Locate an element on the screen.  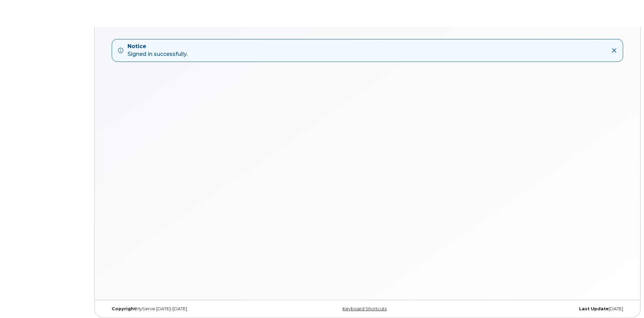
a: Keyboard Shortcuts is located at coordinates (364, 308).